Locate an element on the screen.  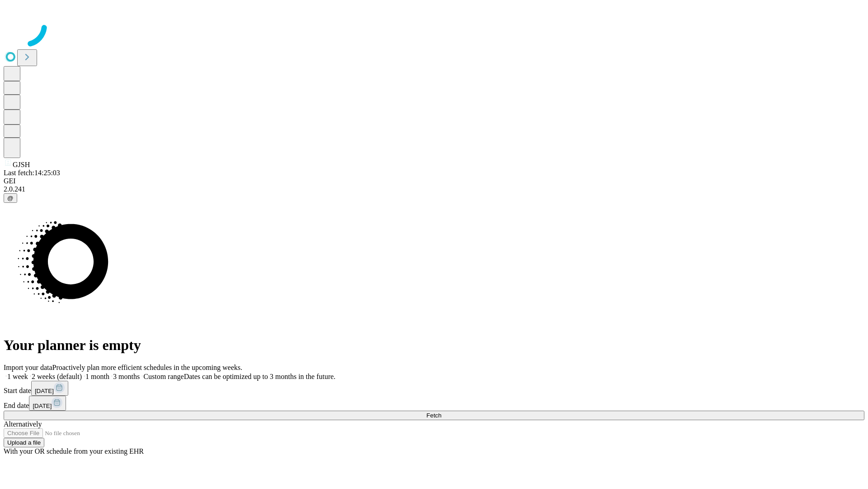
span: Custom range is located at coordinates (163, 376).